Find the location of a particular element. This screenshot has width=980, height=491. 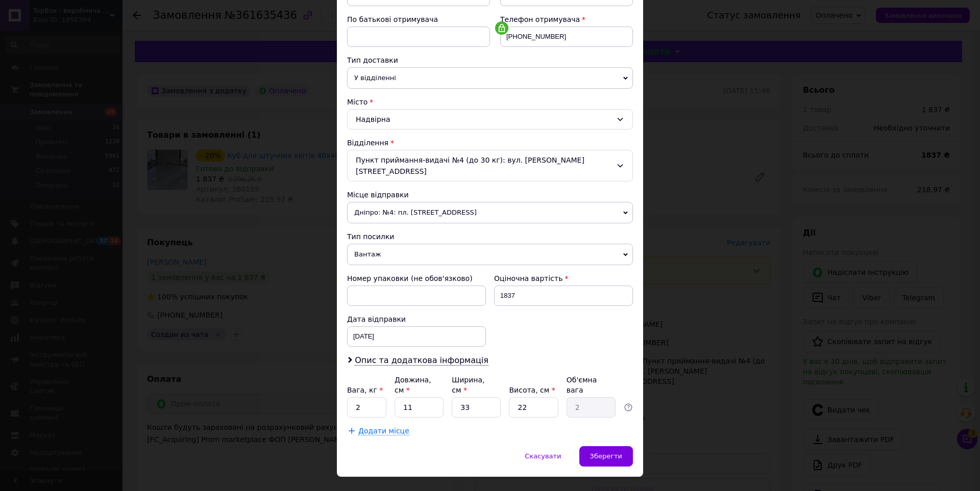

div: Надвірна is located at coordinates (490, 119).